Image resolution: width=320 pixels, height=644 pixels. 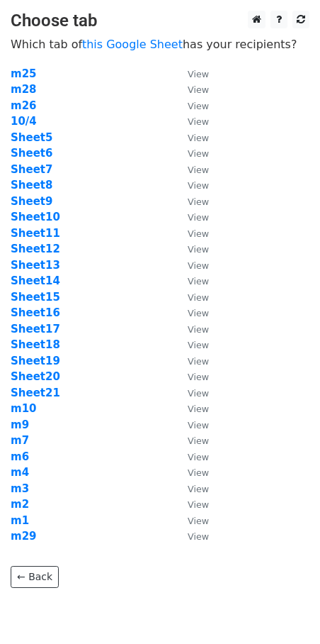 I want to click on a: Sheet5, so click(x=32, y=138).